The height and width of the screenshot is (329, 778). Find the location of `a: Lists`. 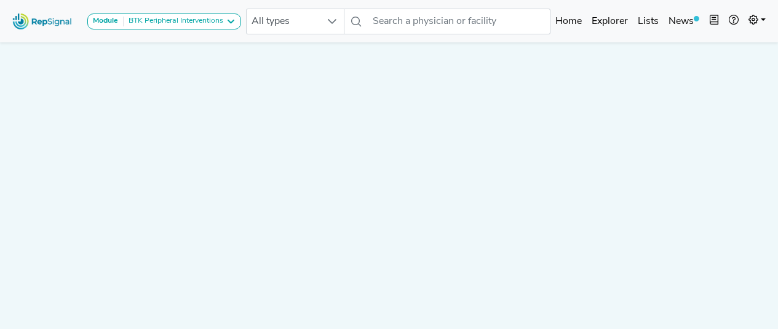

a: Lists is located at coordinates (648, 22).